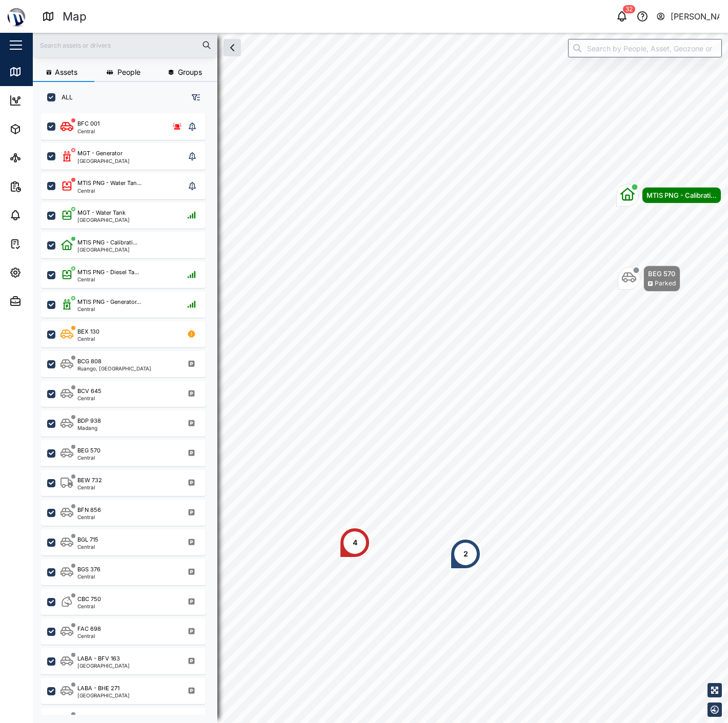 This screenshot has height=723, width=728. What do you see at coordinates (66, 72) in the screenshot?
I see `span: Assets` at bounding box center [66, 72].